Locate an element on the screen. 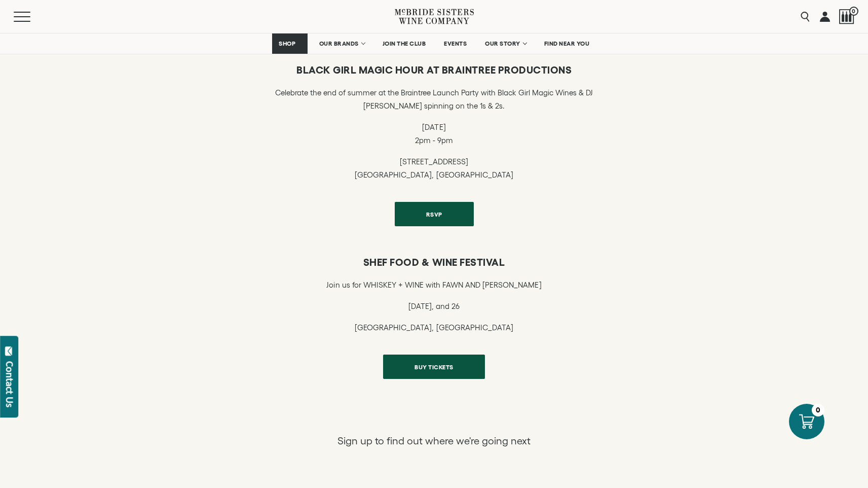 This screenshot has height=488, width=868. div: 0 is located at coordinates (818, 410).